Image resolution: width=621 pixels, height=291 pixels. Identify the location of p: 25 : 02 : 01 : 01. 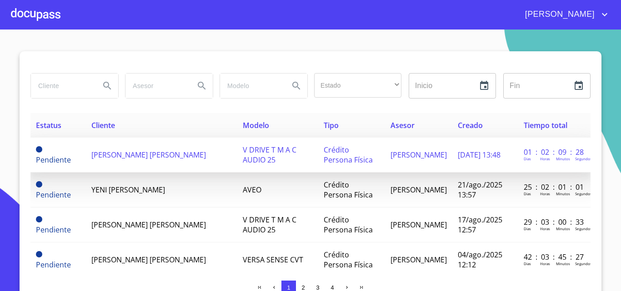
(554, 187).